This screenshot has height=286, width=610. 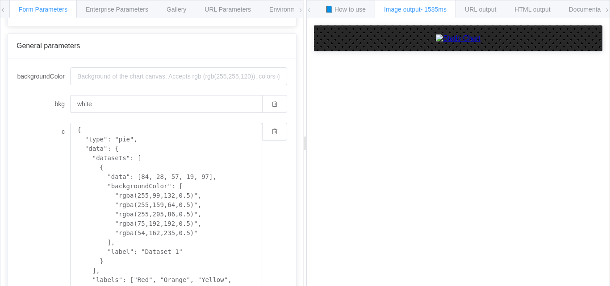 I want to click on img: Static Chart, so click(x=458, y=38).